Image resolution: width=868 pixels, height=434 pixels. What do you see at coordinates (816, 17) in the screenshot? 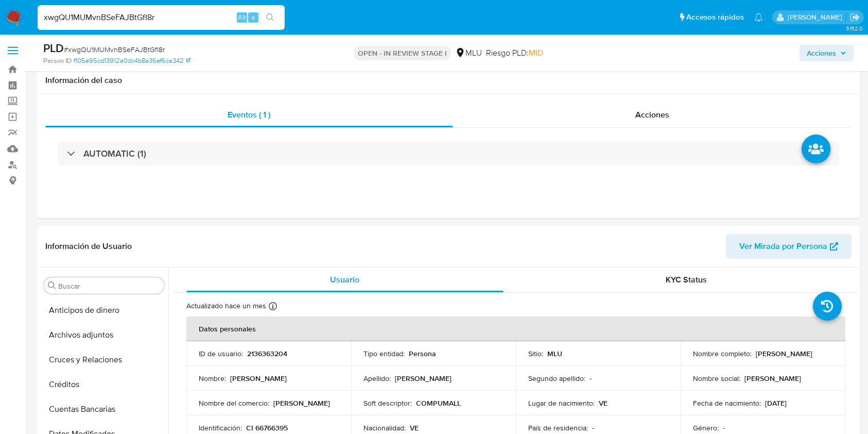
I see `p: ximena.felix@mercadolibre.com` at bounding box center [816, 17].